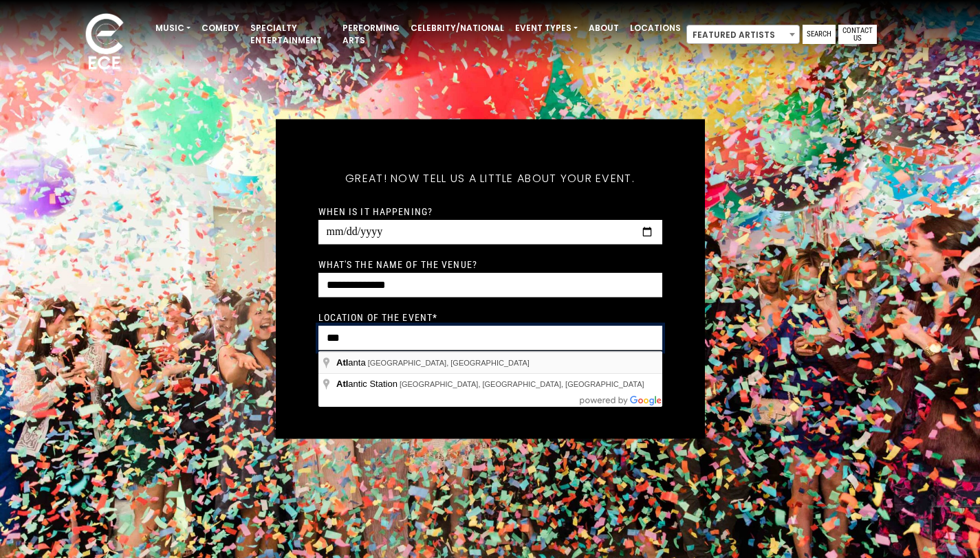 This screenshot has height=558, width=980. What do you see at coordinates (352, 362) in the screenshot?
I see `span: anta` at bounding box center [352, 362].